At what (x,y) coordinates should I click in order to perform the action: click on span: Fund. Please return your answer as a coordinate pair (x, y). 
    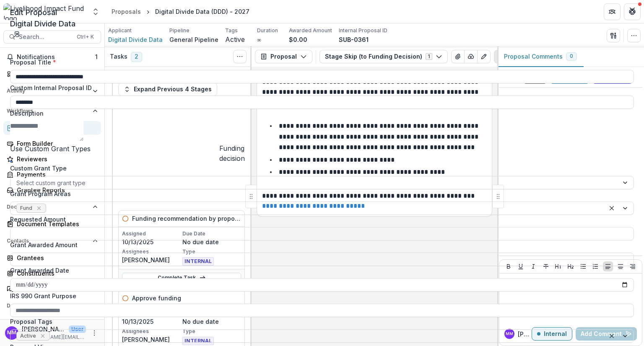
    Looking at the image, I should click on (26, 208).